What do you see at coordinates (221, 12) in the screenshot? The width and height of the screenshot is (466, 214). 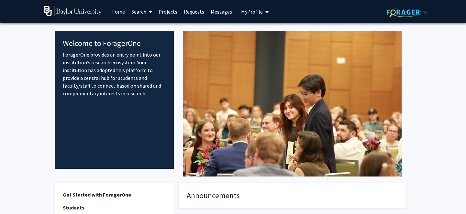 I see `a: Messages` at bounding box center [221, 12].